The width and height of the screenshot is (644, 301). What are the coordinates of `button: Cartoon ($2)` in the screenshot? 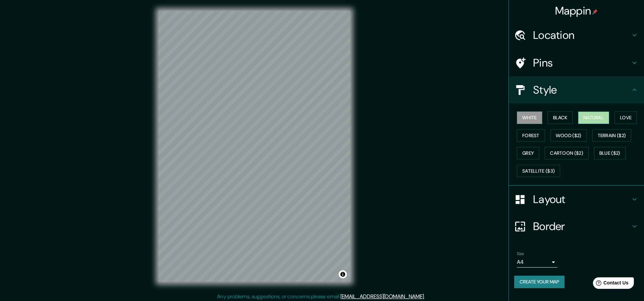 It's located at (566, 153).